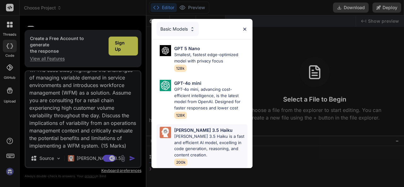  Describe the element at coordinates (211, 58) in the screenshot. I see `p: Smallest, fastest edge-optimized model with privacy focus` at that location.